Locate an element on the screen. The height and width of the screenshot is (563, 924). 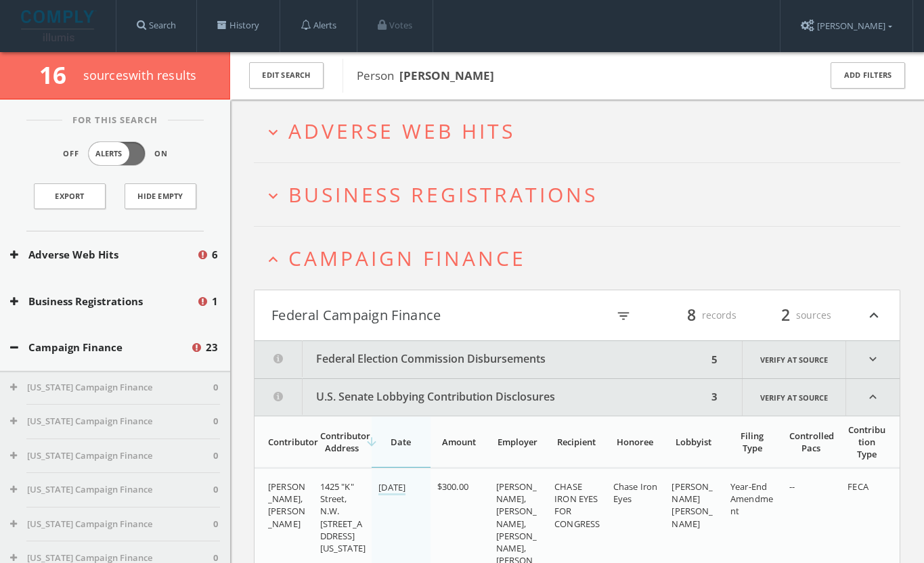
span: 8 is located at coordinates (691, 315).